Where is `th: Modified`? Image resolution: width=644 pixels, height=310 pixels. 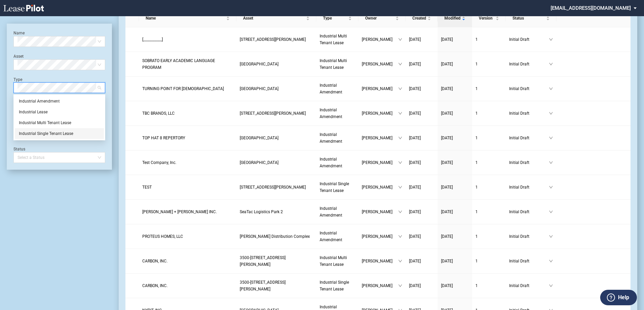
th: Modified is located at coordinates (455, 18).